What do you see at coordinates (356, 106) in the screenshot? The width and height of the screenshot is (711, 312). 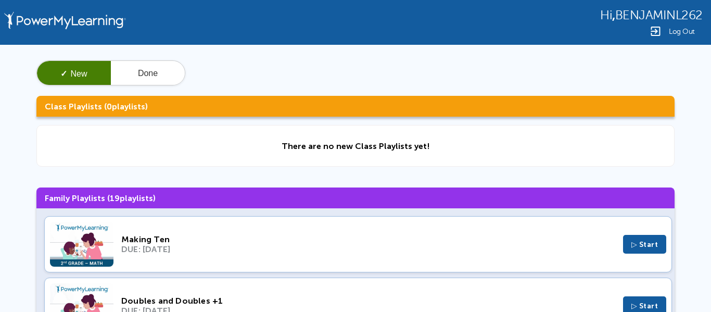 I see `h3: Class Playlists ( playlists)` at bounding box center [356, 106].